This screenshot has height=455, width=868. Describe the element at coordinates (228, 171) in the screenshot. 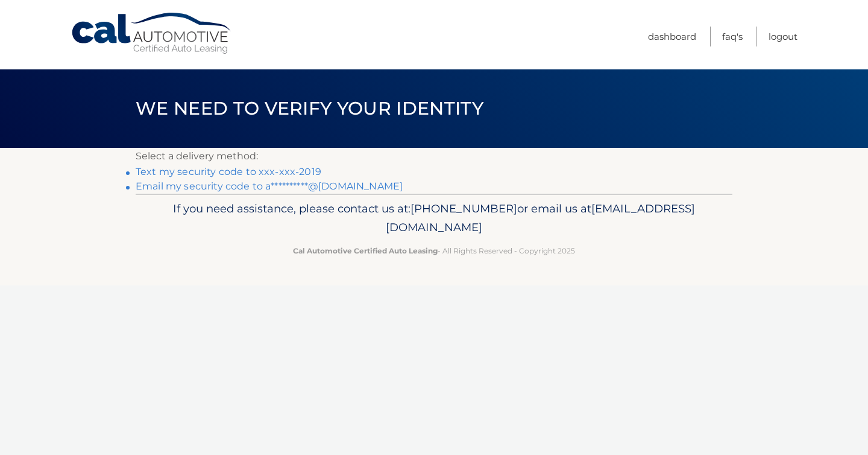

I see `a: Text my security code to xxx-xxx-2019` at that location.